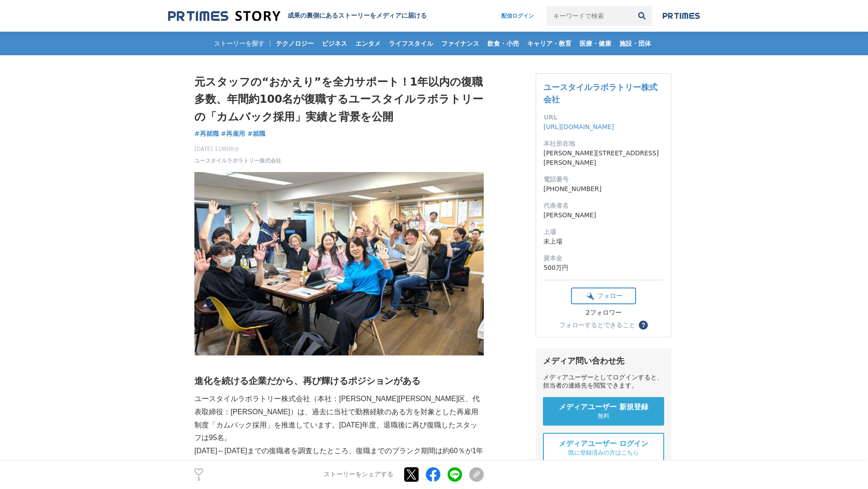  I want to click on a: #再就職, so click(207, 133).